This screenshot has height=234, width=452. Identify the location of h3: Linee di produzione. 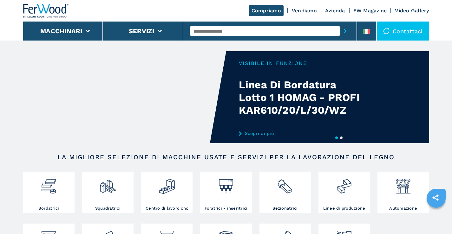
(344, 209).